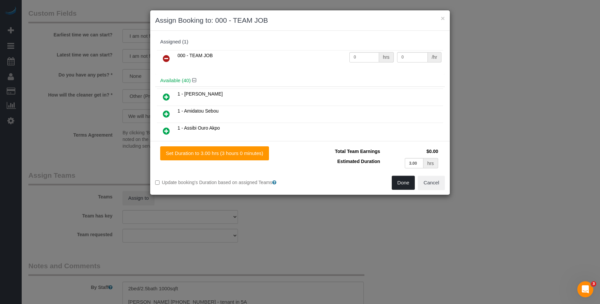 The image size is (600, 304). Describe the element at coordinates (300, 80) in the screenshot. I see `h4: Available (40)` at that location.